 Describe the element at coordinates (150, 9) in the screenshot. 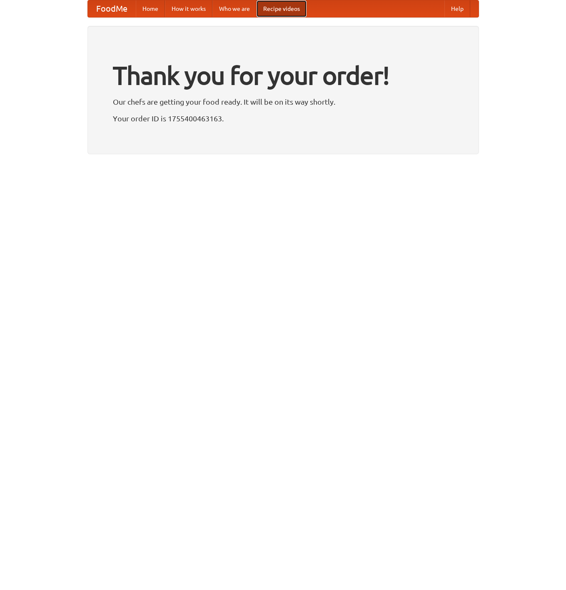

I see `a: Home` at that location.